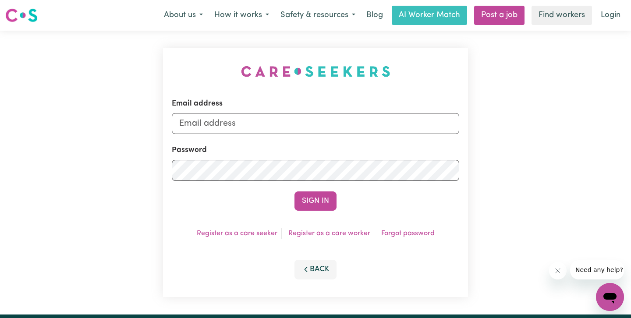  Describe the element at coordinates (318, 15) in the screenshot. I see `button: Safety & resources` at that location.